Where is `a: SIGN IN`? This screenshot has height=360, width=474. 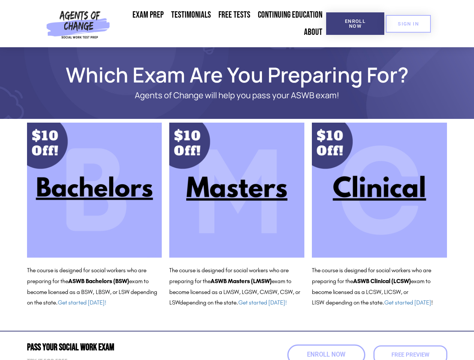
a: SIGN IN is located at coordinates (408, 24).